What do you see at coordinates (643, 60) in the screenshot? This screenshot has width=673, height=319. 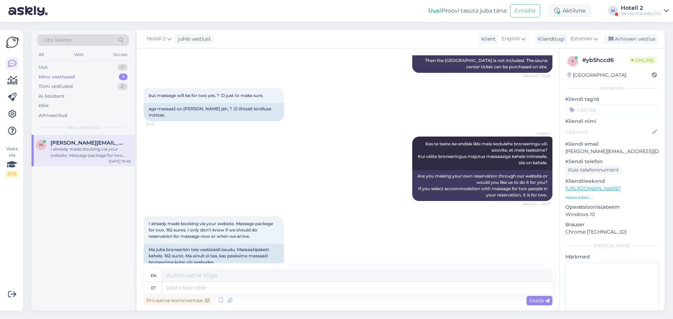 I see `span: Online` at bounding box center [643, 60].